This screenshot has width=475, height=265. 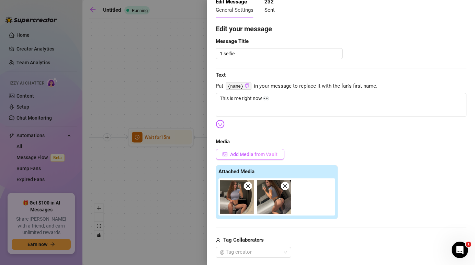 I want to click on textarea: This is me right now 👀, so click(x=341, y=105).